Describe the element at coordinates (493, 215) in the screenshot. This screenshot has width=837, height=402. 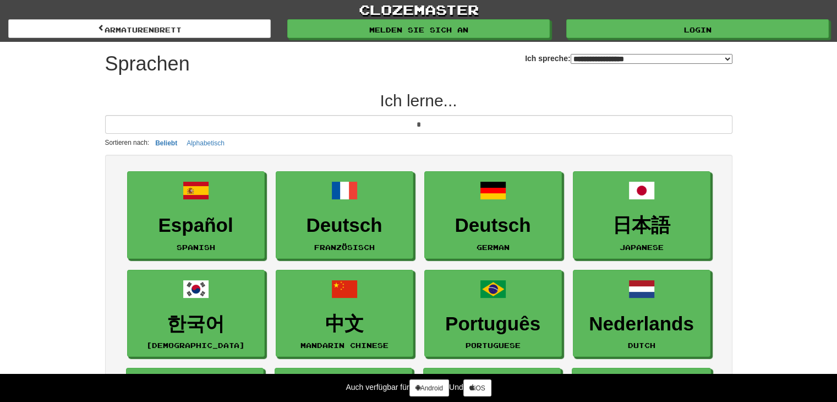
I see `a: DeutschGerman` at that location.